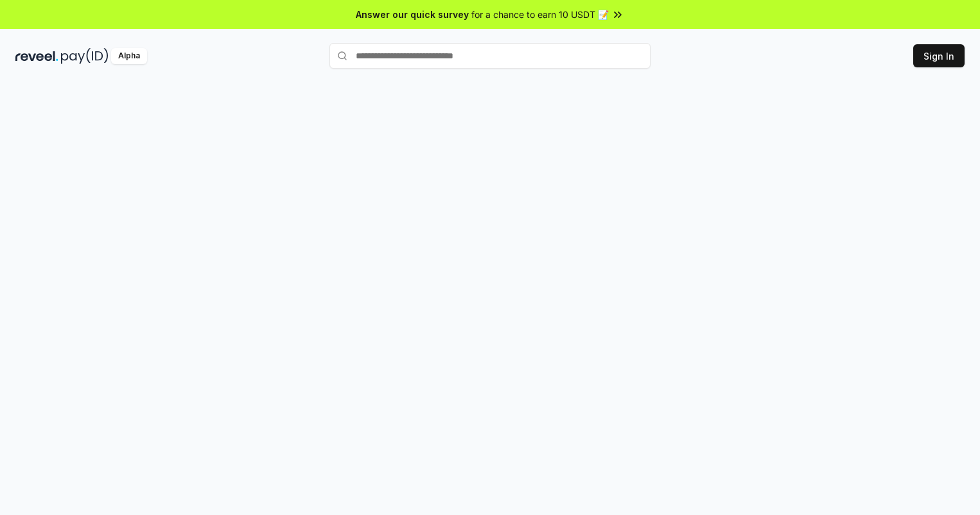 This screenshot has width=980, height=515. I want to click on img: pay_id, so click(85, 56).